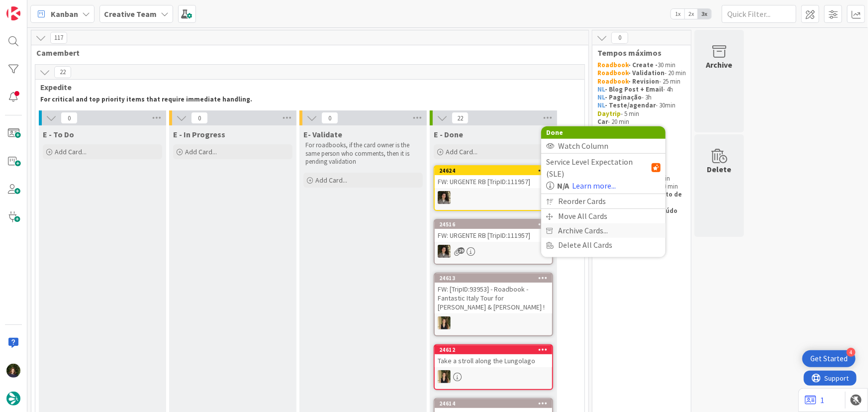  I want to click on strong: Service, so click(609, 130).